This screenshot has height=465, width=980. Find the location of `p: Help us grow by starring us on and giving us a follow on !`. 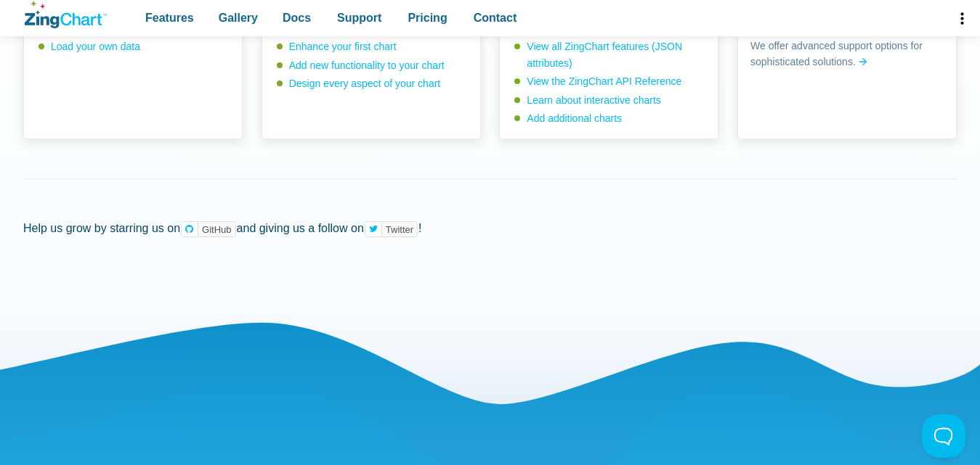

p: Help us grow by starring us on and giving us a follow on ! is located at coordinates (489, 228).